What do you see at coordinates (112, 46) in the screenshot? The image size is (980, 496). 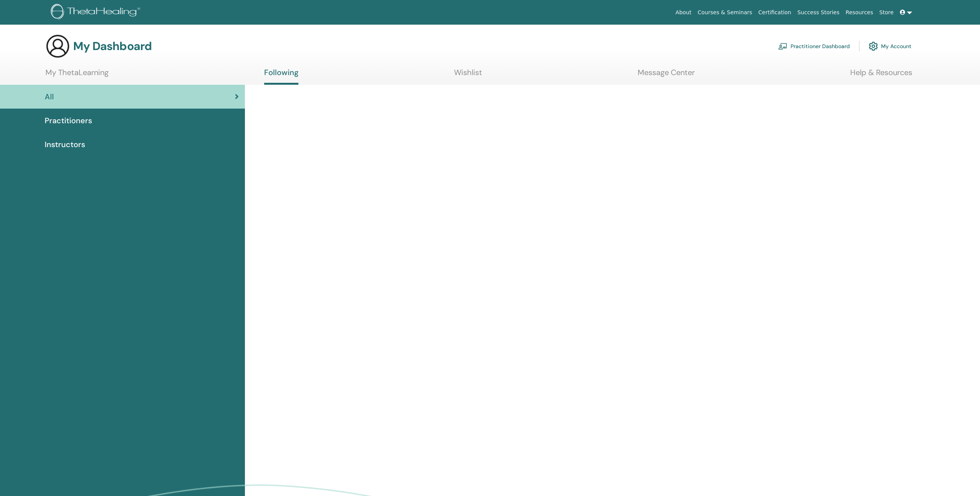 I see `h3: My Dashboard` at bounding box center [112, 46].